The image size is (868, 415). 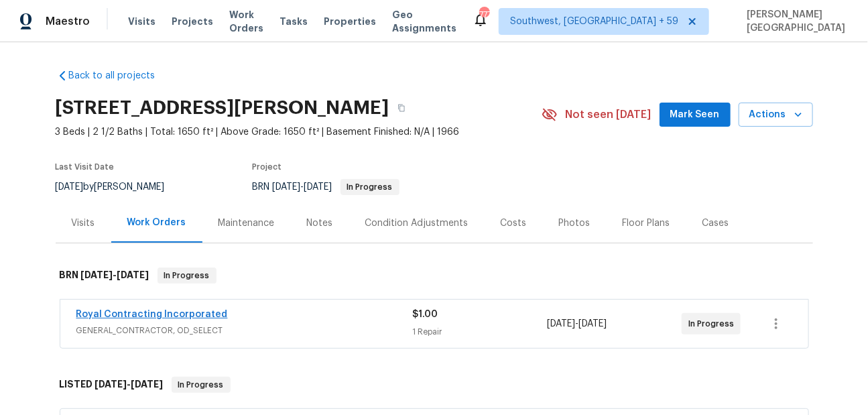 I want to click on div: Floor Plans, so click(x=646, y=223).